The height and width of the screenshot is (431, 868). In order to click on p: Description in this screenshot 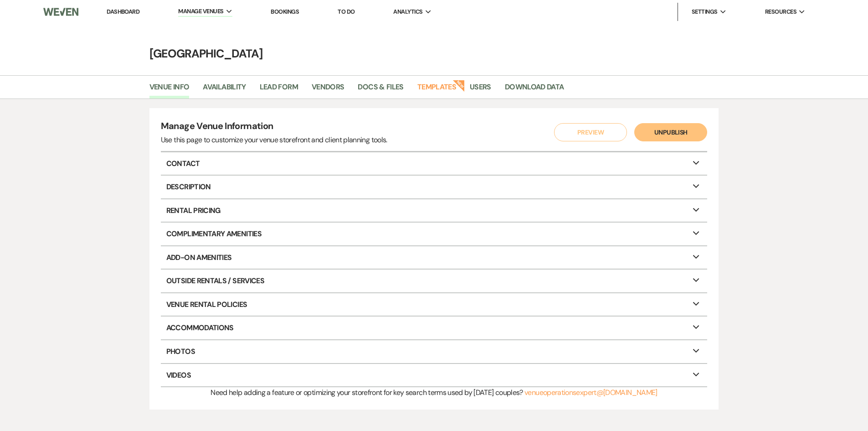, I will do `click(435, 187)`.